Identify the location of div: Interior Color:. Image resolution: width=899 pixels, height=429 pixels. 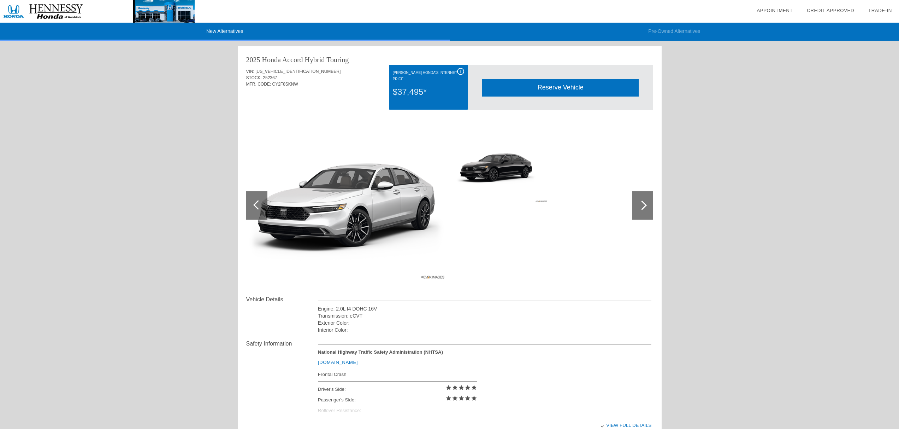
(485, 330).